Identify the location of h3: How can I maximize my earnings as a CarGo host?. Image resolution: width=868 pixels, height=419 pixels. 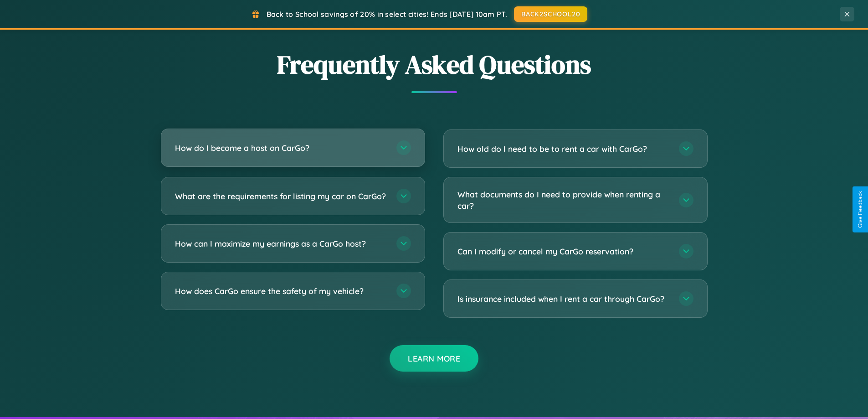
(281, 244).